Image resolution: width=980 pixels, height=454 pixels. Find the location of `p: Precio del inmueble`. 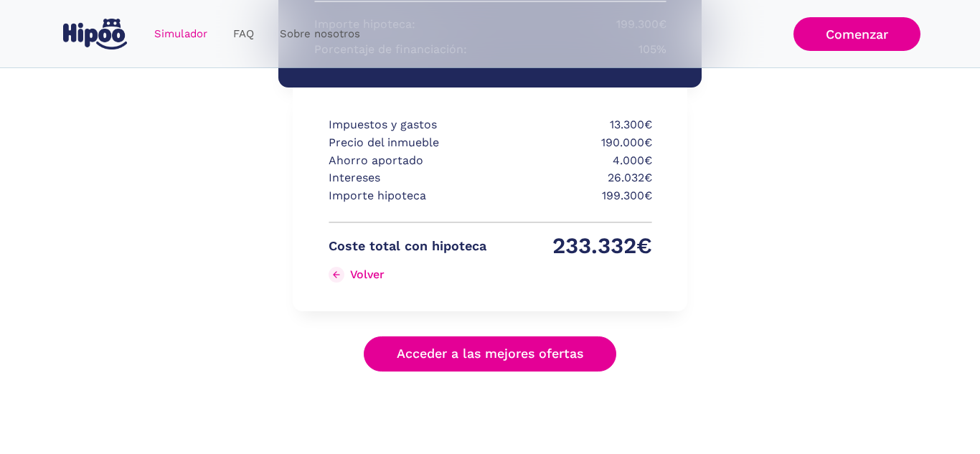

p: Precio del inmueble is located at coordinates (408, 143).